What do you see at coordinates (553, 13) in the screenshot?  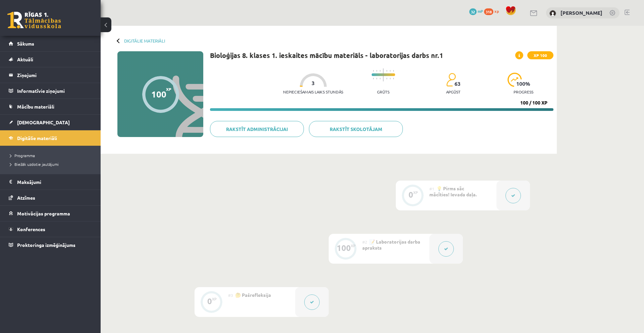 I see `img: Marija Vorobeja` at bounding box center [553, 13].